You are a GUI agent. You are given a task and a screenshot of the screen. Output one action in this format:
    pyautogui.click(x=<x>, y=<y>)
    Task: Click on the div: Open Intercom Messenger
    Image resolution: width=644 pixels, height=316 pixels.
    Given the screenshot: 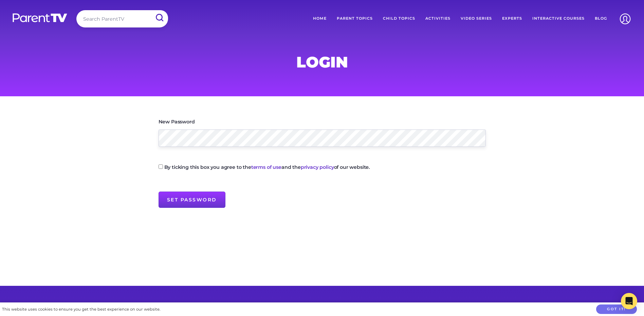 What is the action you would take?
    pyautogui.click(x=629, y=301)
    